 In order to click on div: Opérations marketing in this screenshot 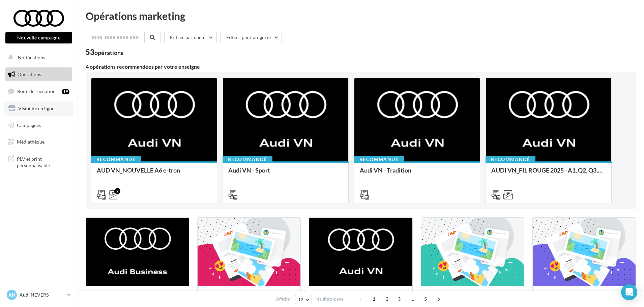, I will do `click(360, 16)`.